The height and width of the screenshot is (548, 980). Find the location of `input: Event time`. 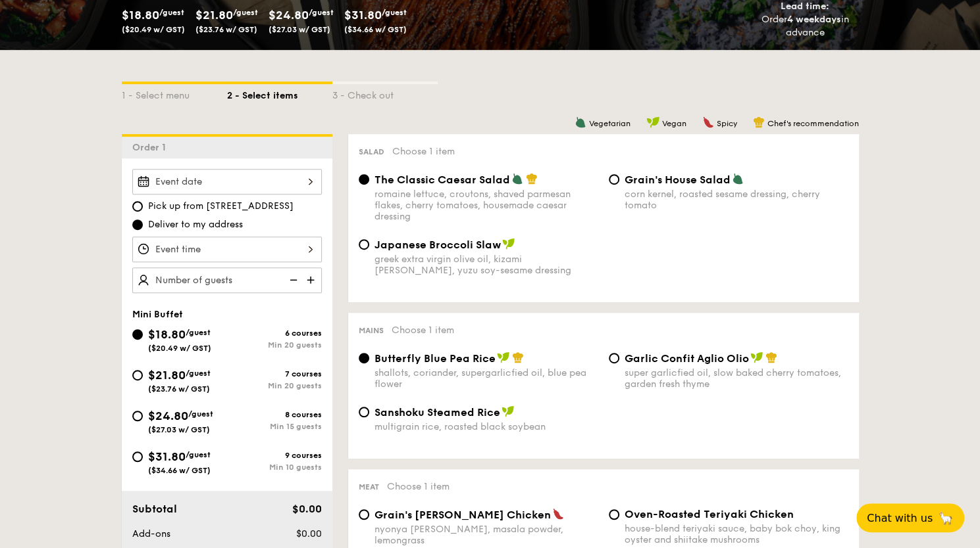

input: Event time is located at coordinates (227, 249).